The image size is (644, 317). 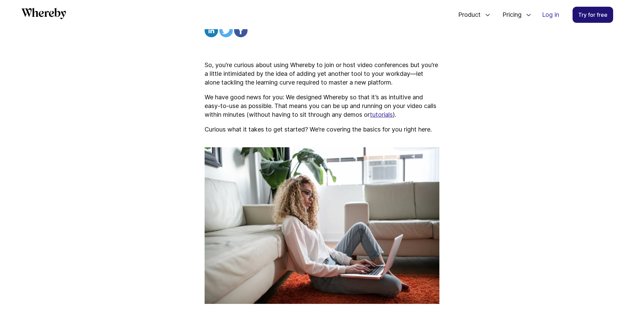 I want to click on p: So, you’re curious about using Whereby to join or host video conferences but you’re a little inti..., so click(x=322, y=74).